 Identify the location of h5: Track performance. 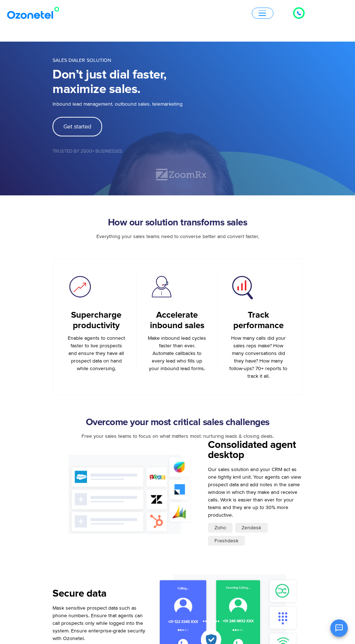
(258, 320).